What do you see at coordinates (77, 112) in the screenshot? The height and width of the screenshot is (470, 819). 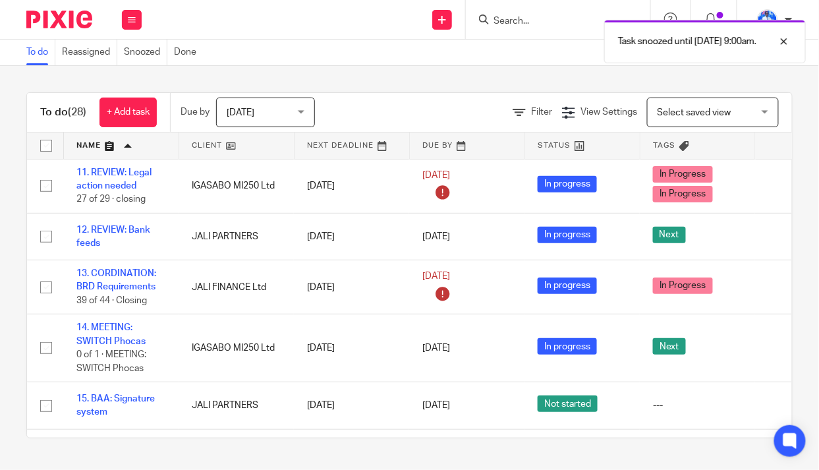 I see `span: (28)` at bounding box center [77, 112].